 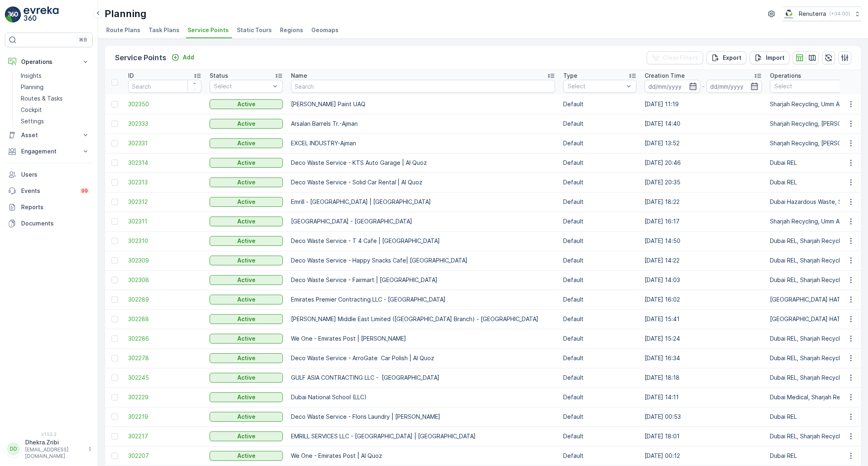 What do you see at coordinates (32, 87) in the screenshot?
I see `p: Planning` at bounding box center [32, 87].